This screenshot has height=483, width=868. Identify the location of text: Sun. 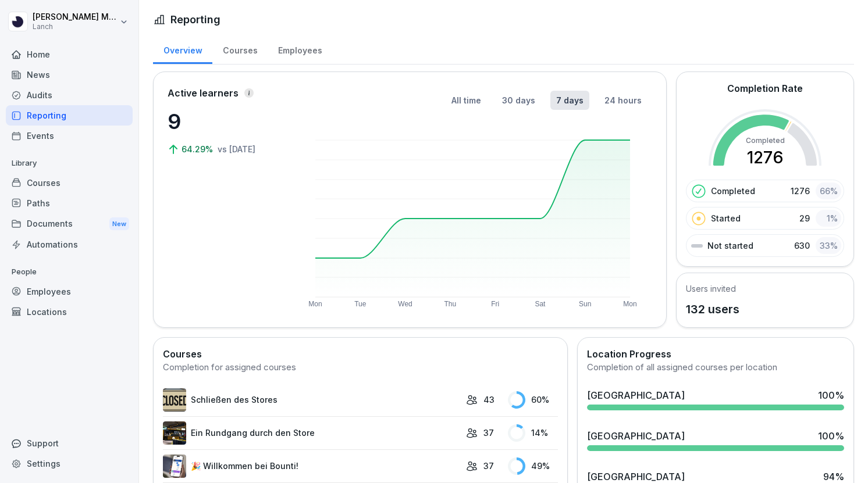
(585, 304).